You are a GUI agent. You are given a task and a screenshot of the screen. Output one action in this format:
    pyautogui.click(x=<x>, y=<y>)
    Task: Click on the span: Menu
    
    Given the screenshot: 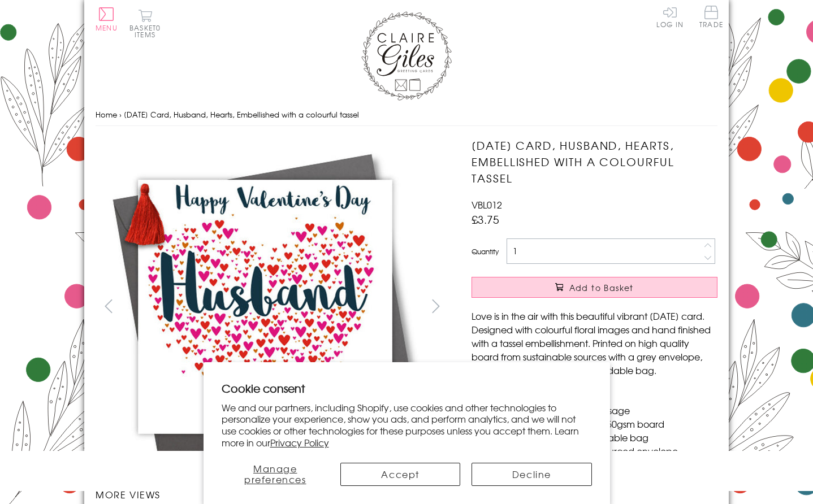 What is the action you would take?
    pyautogui.click(x=106, y=27)
    